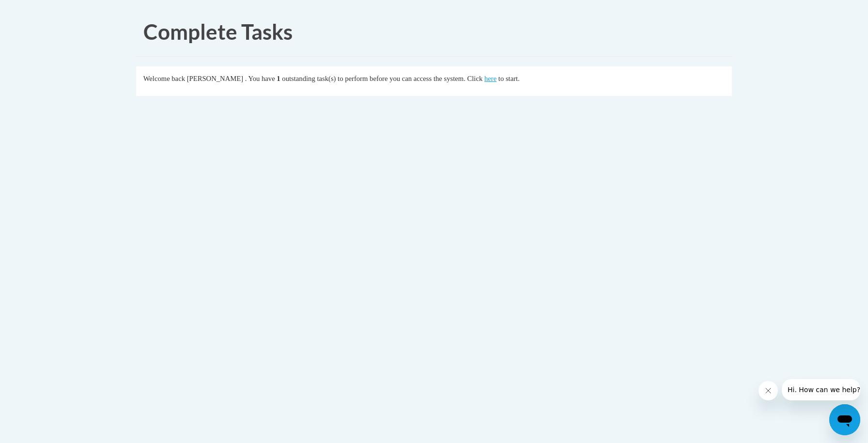 This screenshot has height=443, width=868. I want to click on span: Welcome back, so click(164, 79).